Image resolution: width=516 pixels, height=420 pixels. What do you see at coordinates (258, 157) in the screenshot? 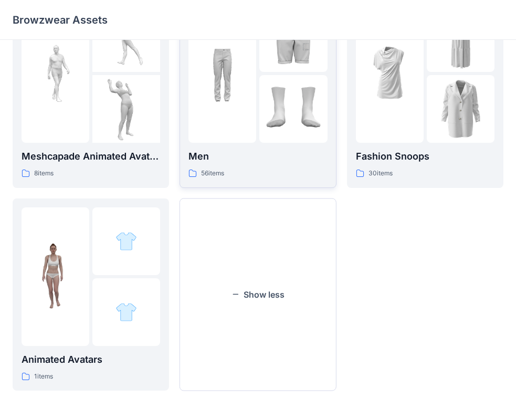
I see `p: Men` at bounding box center [258, 157].